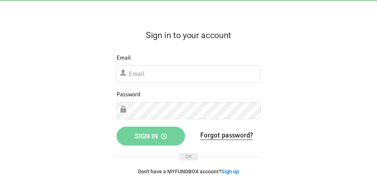  I want to click on label: Password, so click(128, 94).